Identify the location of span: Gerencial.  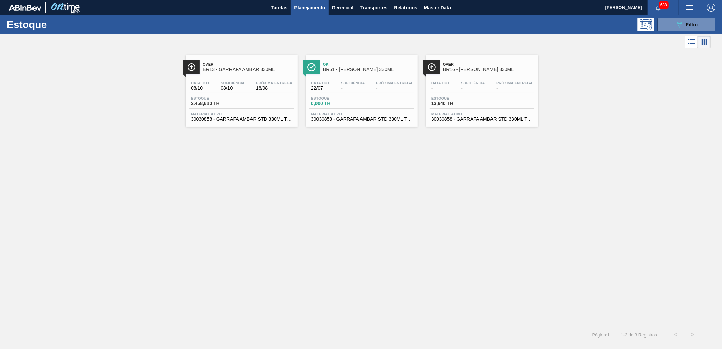
(343, 8).